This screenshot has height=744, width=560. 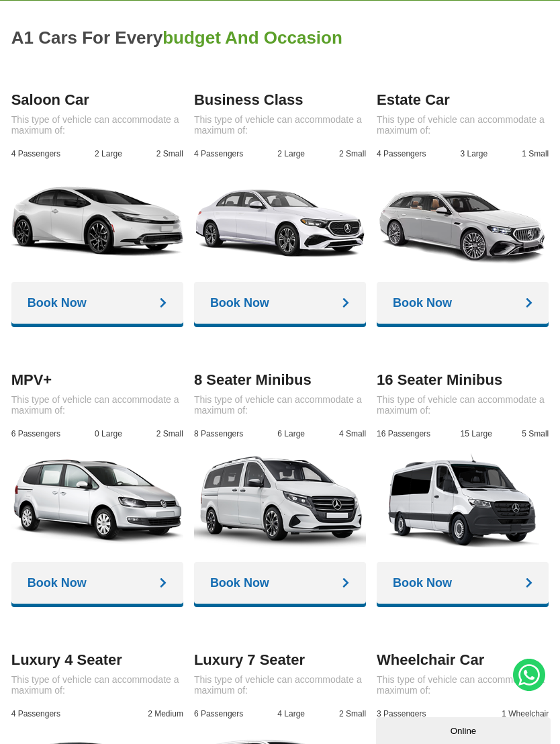 I want to click on li: 3 Large, so click(x=473, y=154).